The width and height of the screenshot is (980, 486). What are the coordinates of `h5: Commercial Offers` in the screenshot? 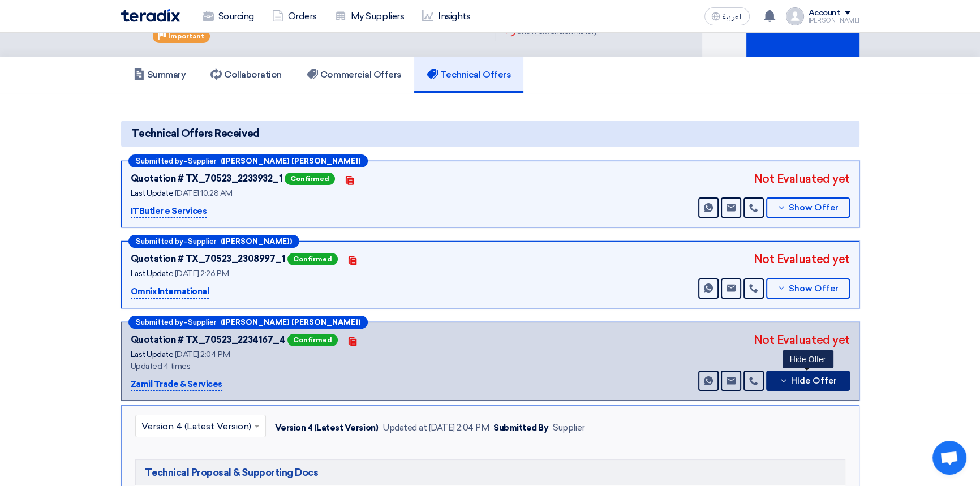 It's located at (354, 74).